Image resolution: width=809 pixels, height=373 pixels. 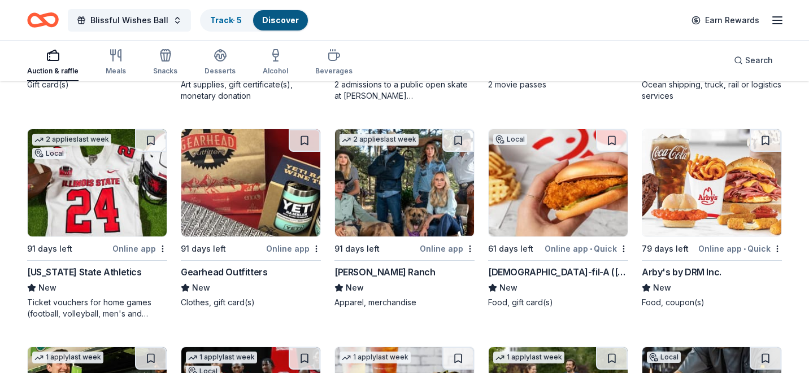 What do you see at coordinates (681, 272) in the screenshot?
I see `div: Arby's by DRM Inc.` at bounding box center [681, 272].